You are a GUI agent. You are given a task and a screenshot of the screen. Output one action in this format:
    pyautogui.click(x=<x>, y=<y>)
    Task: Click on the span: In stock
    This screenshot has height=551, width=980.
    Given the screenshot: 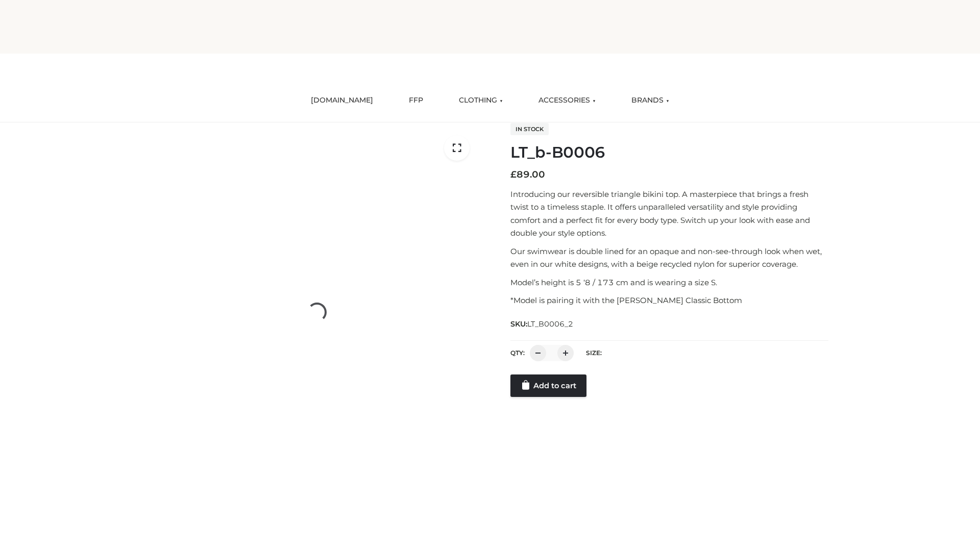 What is the action you would take?
    pyautogui.click(x=529, y=129)
    